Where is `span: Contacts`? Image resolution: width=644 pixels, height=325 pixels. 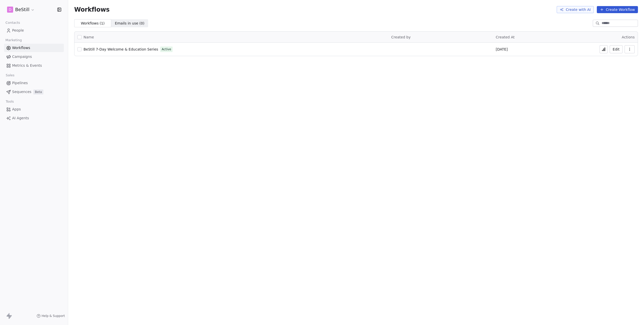 span: Contacts is located at coordinates (12, 23).